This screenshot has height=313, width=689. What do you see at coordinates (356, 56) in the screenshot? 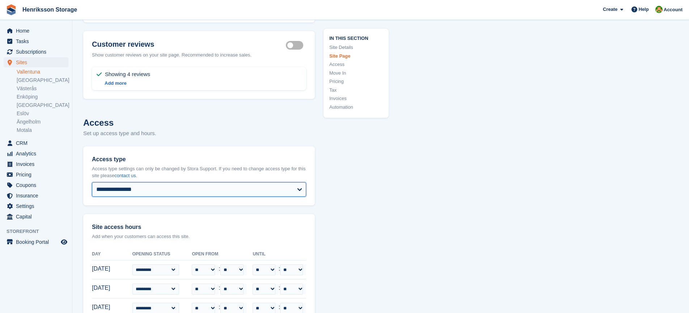
I see `a: Site Page` at bounding box center [356, 56].